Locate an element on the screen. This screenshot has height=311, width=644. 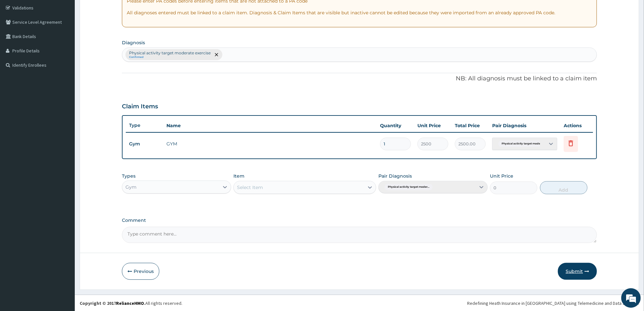
label: Types is located at coordinates (129, 176).